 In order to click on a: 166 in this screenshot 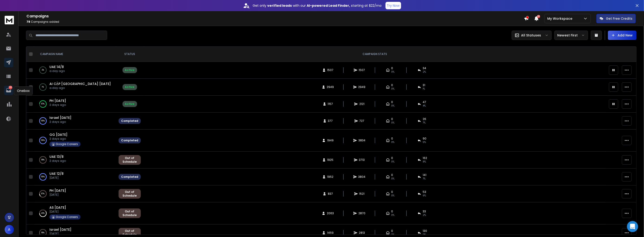, I will do `click(8, 90)`.